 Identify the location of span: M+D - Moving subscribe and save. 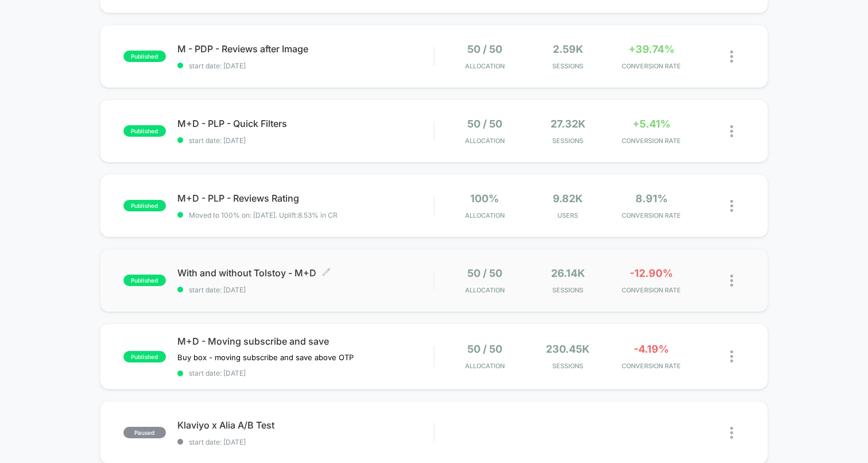
(305, 341).